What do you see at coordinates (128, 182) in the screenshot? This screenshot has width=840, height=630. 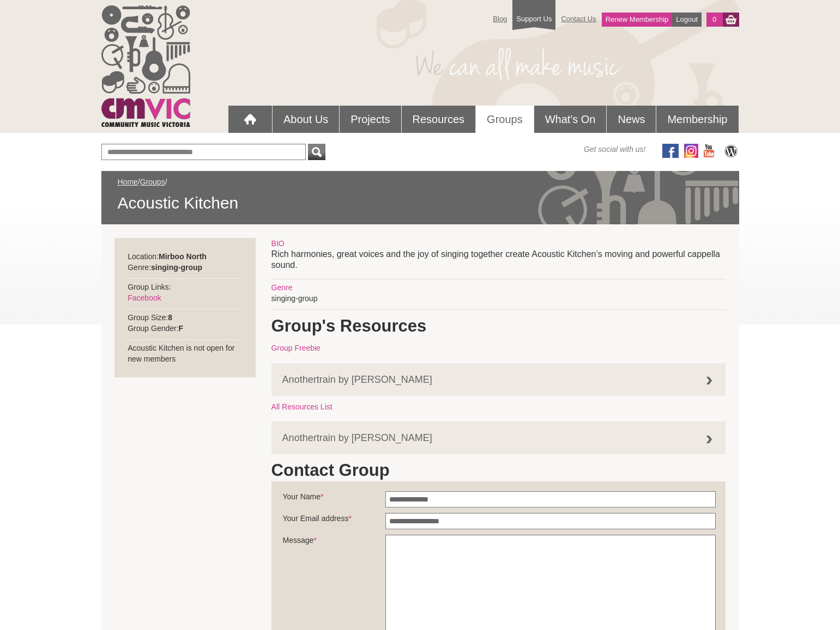 I see `a: Home` at bounding box center [128, 182].